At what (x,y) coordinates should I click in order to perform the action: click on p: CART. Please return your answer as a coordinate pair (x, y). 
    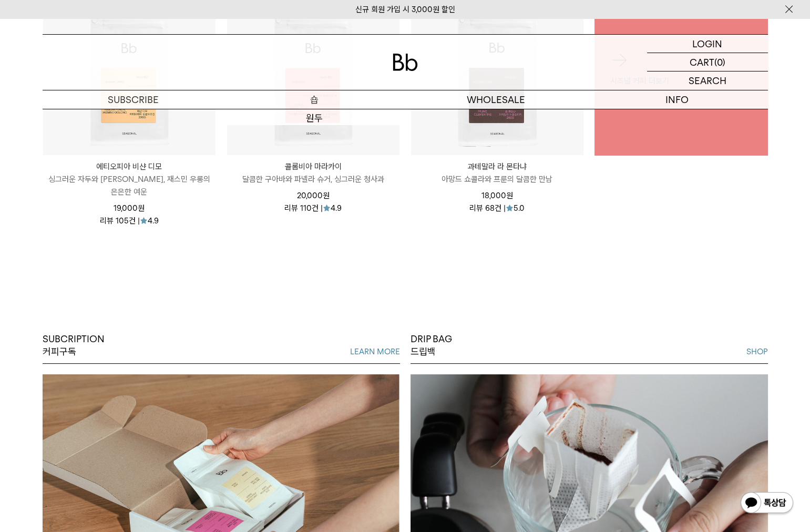
    Looking at the image, I should click on (702, 62).